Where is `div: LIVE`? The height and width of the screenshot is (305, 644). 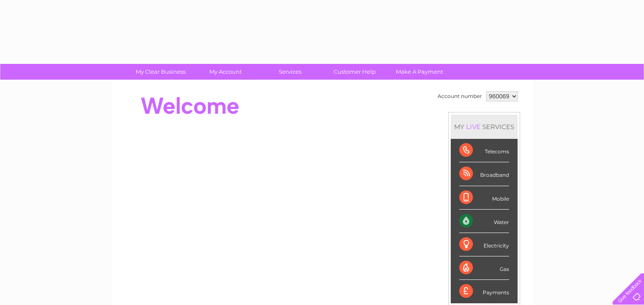
div: LIVE is located at coordinates (474, 127).